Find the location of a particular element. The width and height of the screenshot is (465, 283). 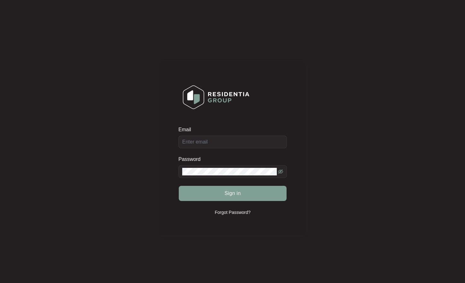

img: Login Logo is located at coordinates (216, 97).